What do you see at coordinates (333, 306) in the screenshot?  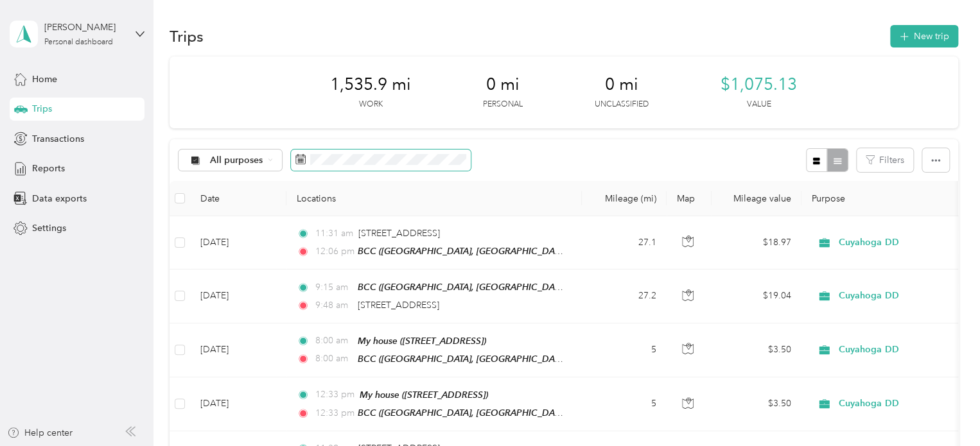 I see `span: 9:48 am` at bounding box center [333, 306].